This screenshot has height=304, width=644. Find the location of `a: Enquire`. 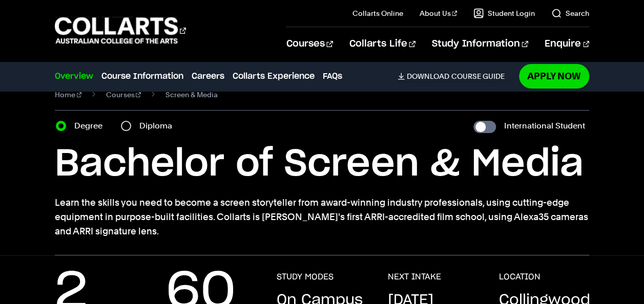

a: Enquire is located at coordinates (566, 44).